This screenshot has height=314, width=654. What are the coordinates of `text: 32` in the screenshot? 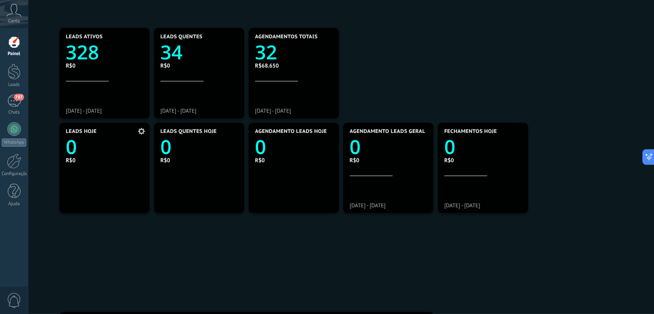 It's located at (266, 52).